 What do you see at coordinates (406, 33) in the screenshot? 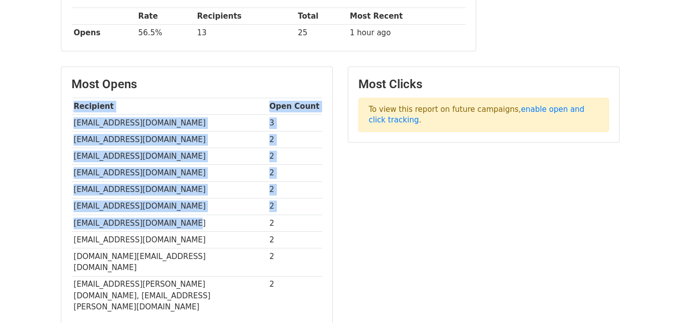
I see `td: 1 hour ago` at bounding box center [406, 33].